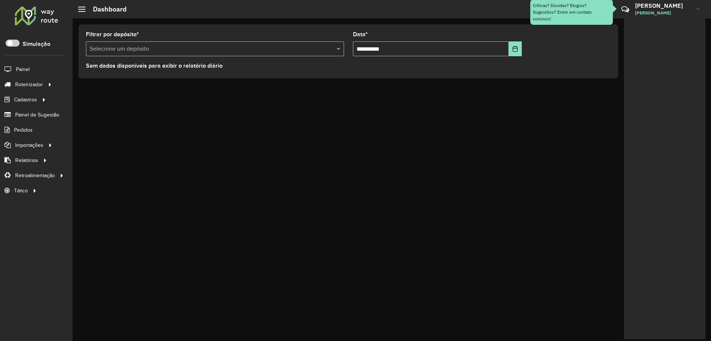 The width and height of the screenshot is (711, 341). What do you see at coordinates (26, 100) in the screenshot?
I see `span: Cadastros` at bounding box center [26, 100].